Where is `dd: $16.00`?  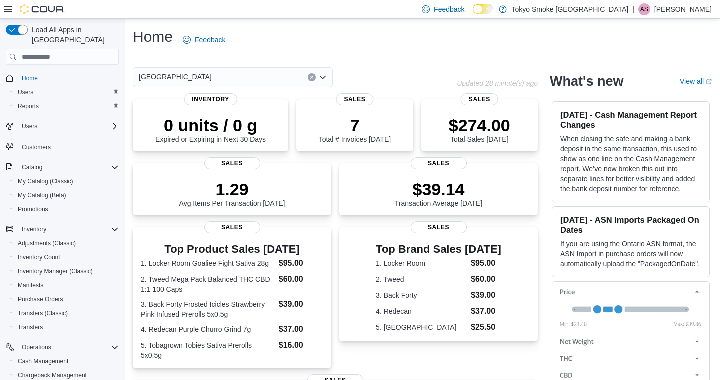
dd: $16.00 is located at coordinates (301, 345).